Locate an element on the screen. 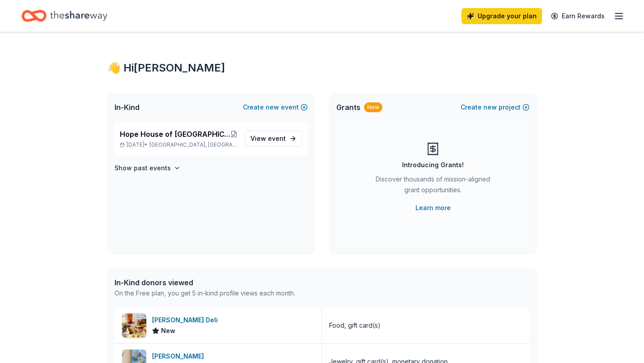 Image resolution: width=644 pixels, height=363 pixels. a: Upgrade your plan is located at coordinates (502, 16).